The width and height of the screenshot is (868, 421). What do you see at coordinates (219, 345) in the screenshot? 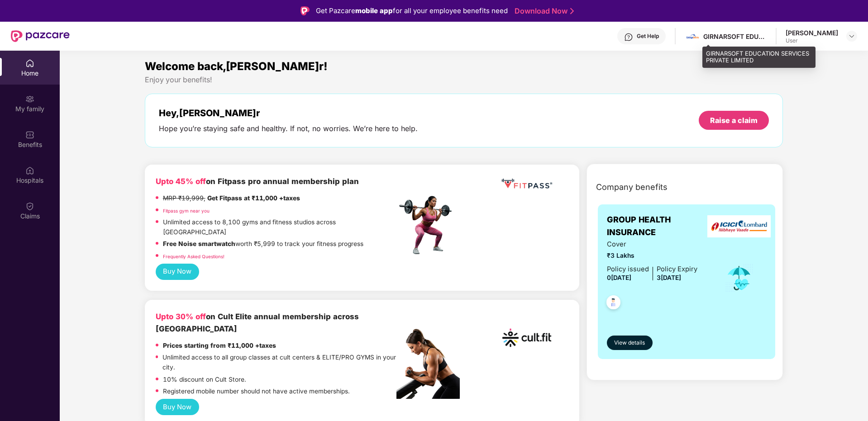
I see `strong: Prices starting from ₹11,000 +taxes` at bounding box center [219, 345].